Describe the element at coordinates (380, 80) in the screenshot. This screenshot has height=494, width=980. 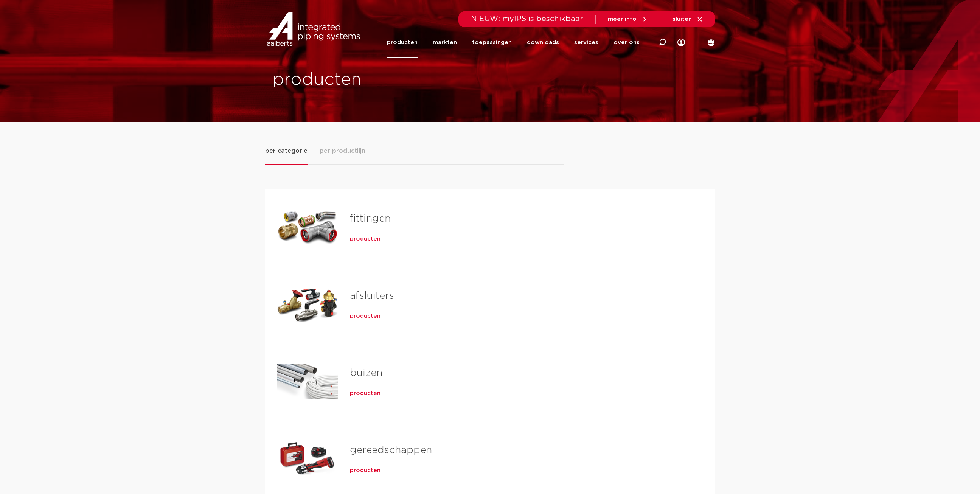
I see `h1: producten` at that location.